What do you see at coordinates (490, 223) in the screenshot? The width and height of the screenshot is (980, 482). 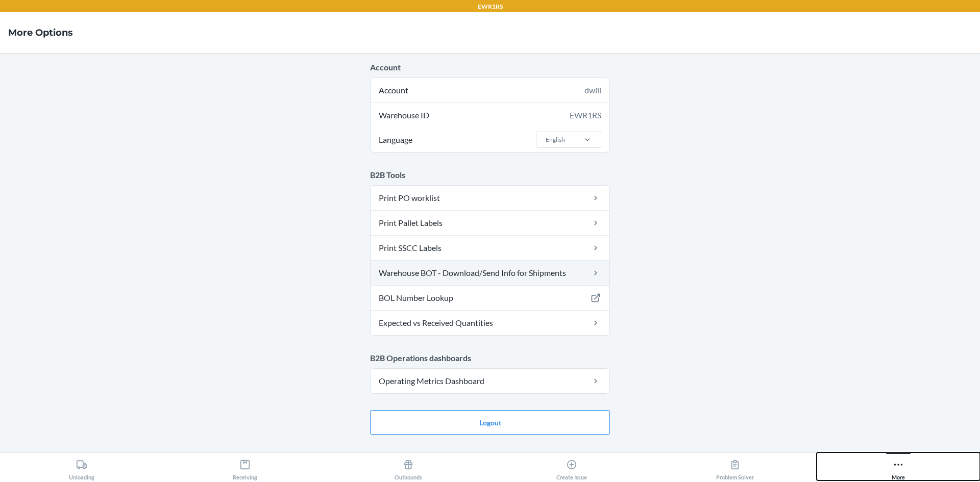 I see `a: Print Pallet Labels` at bounding box center [490, 223].